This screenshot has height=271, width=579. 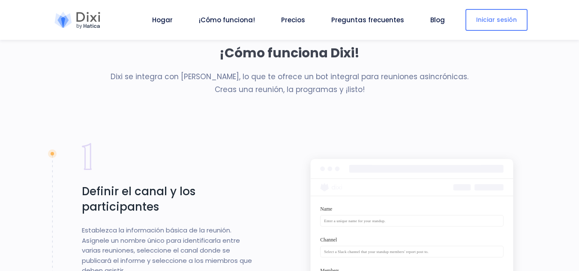 What do you see at coordinates (496, 20) in the screenshot?
I see `a: Iniciar sesión` at bounding box center [496, 20].